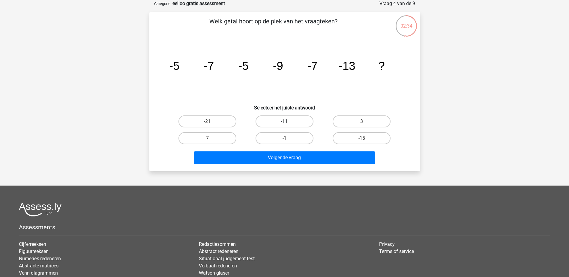 This screenshot has height=277, width=569. Describe the element at coordinates (284, 227) in the screenshot. I see `h5: Assessments` at that location.